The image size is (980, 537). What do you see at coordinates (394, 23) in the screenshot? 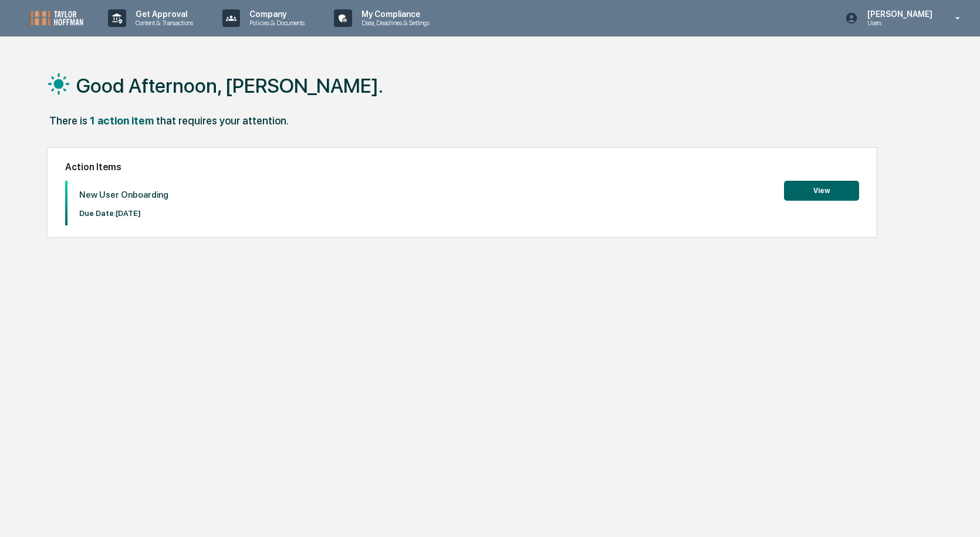
I see `p: Data, Deadlines & Settings` at bounding box center [394, 23].